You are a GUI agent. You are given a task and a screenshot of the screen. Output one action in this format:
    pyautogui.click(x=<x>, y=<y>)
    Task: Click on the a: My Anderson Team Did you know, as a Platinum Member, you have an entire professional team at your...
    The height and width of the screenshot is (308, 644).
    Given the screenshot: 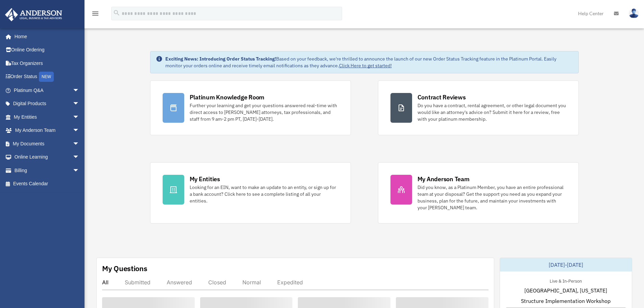 What is the action you would take?
    pyautogui.click(x=478, y=193)
    